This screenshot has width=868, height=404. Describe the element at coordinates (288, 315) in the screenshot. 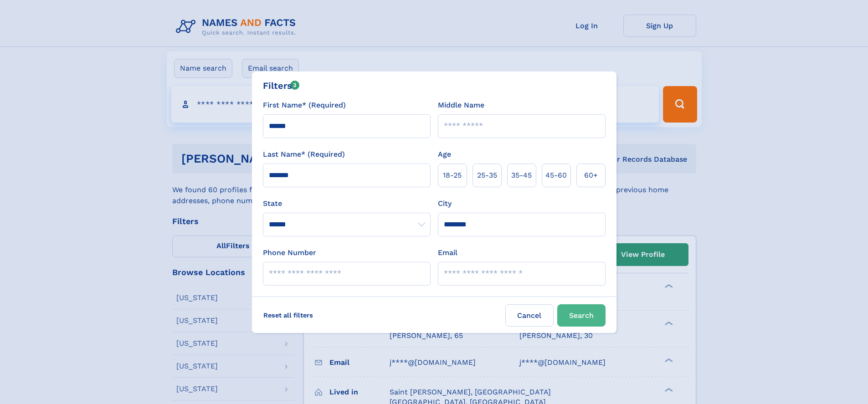

I see `label: Reset all filters` at that location.